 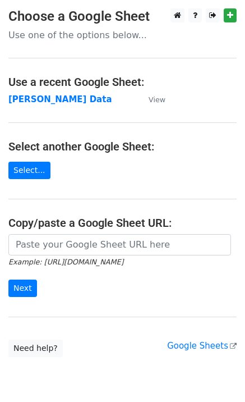 I want to click on input: Paste your Google Sheet URL here, so click(x=120, y=245).